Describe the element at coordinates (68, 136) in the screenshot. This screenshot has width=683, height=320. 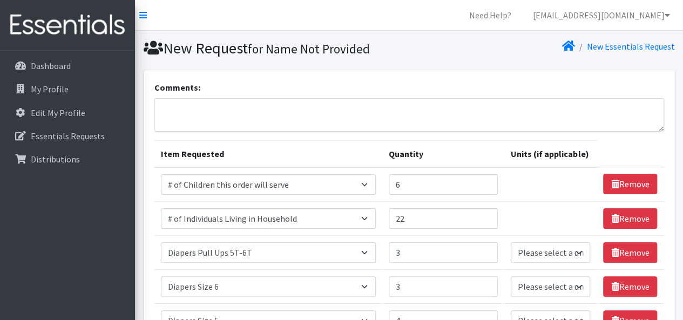
I see `a: Essentials Requests` at that location.